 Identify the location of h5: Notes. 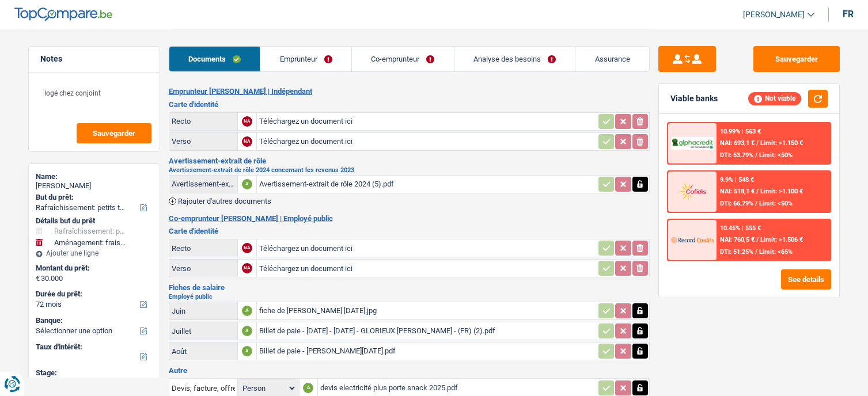
(94, 59).